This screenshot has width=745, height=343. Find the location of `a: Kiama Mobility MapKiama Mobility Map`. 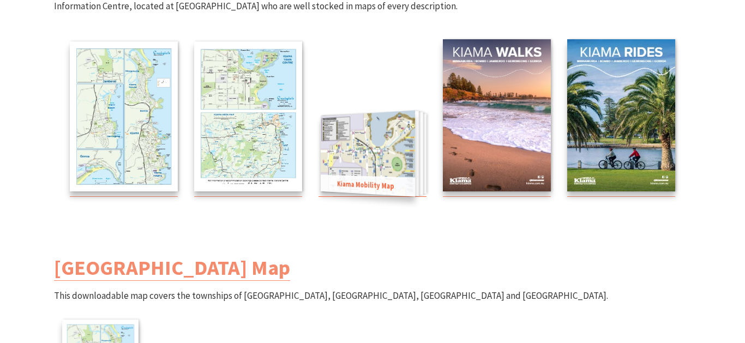

a: Kiama Mobility MapKiama Mobility Map is located at coordinates (373, 156).